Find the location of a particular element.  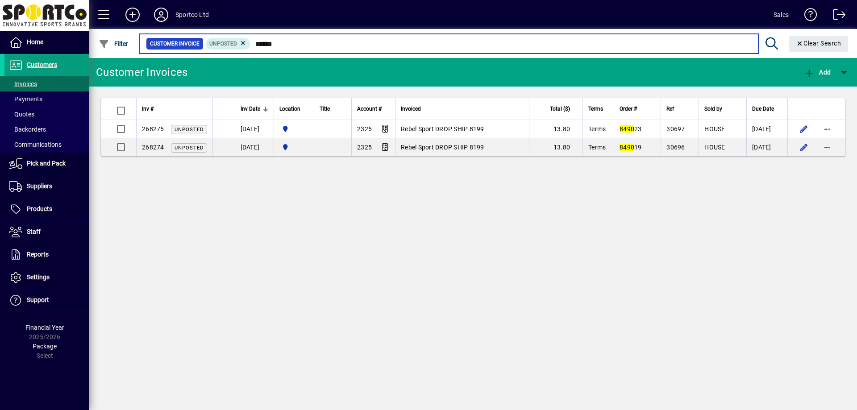

span: Backorders is located at coordinates (27, 129).